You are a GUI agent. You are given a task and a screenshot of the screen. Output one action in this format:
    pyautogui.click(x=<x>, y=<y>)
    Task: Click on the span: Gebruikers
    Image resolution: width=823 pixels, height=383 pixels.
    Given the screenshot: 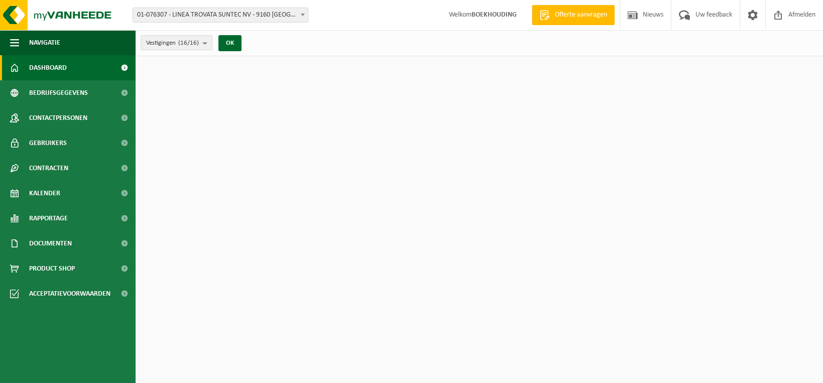 What is the action you would take?
    pyautogui.click(x=48, y=143)
    